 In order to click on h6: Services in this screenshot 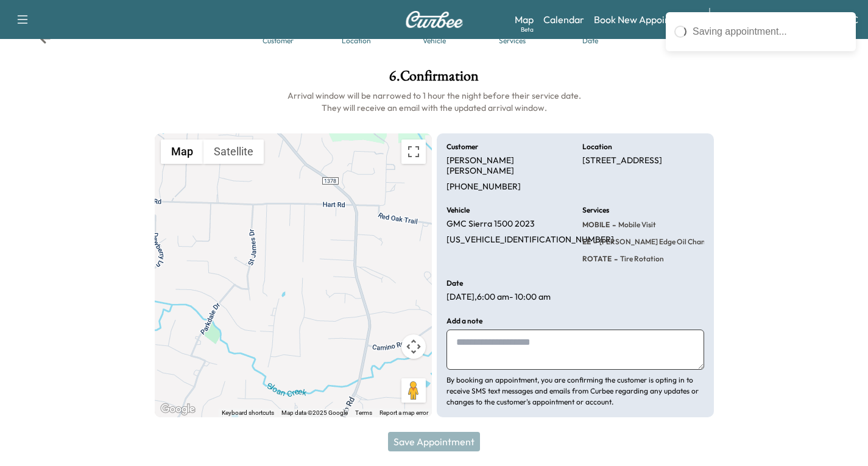, I will do `click(596, 210)`.